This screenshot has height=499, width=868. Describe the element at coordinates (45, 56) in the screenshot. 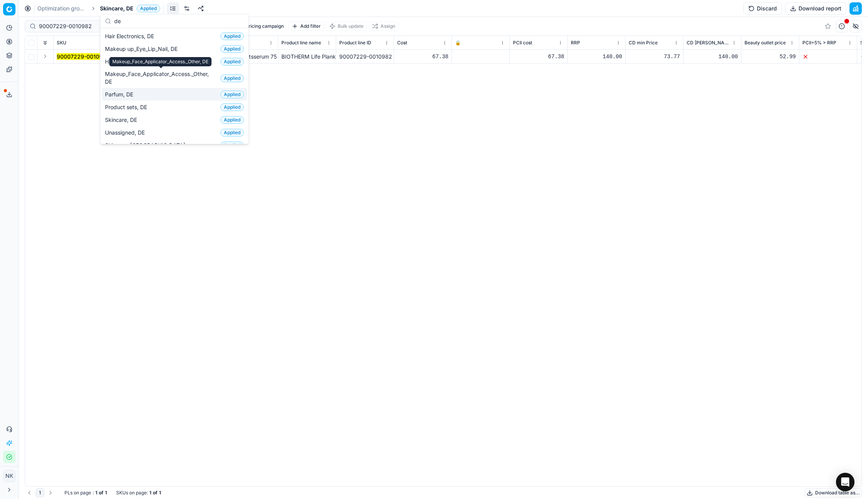

I see `button: Expand` at that location.